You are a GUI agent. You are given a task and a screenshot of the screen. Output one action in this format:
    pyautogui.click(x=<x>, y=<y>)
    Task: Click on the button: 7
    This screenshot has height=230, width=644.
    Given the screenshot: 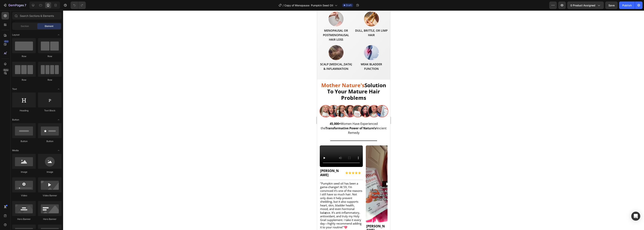 What is the action you would take?
    pyautogui.click(x=15, y=5)
    